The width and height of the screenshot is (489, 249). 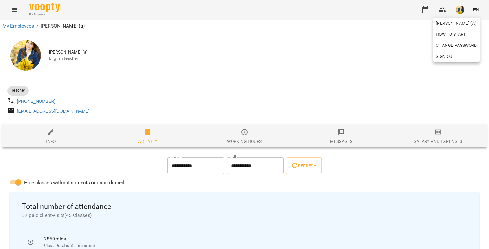 I want to click on span: How to start, so click(x=451, y=34).